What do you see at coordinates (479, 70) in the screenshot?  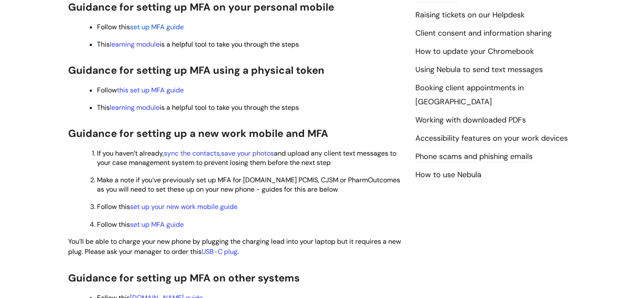 I see `a: Using Nebula to send text messages` at bounding box center [479, 70].